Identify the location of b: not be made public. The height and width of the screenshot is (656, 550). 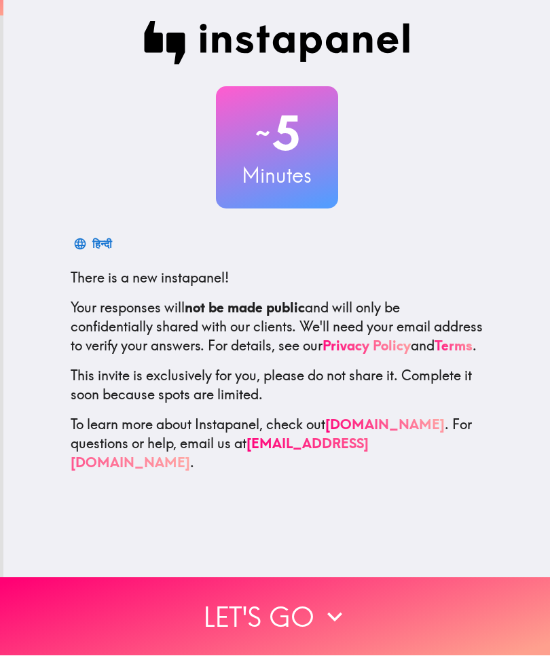
(245, 308).